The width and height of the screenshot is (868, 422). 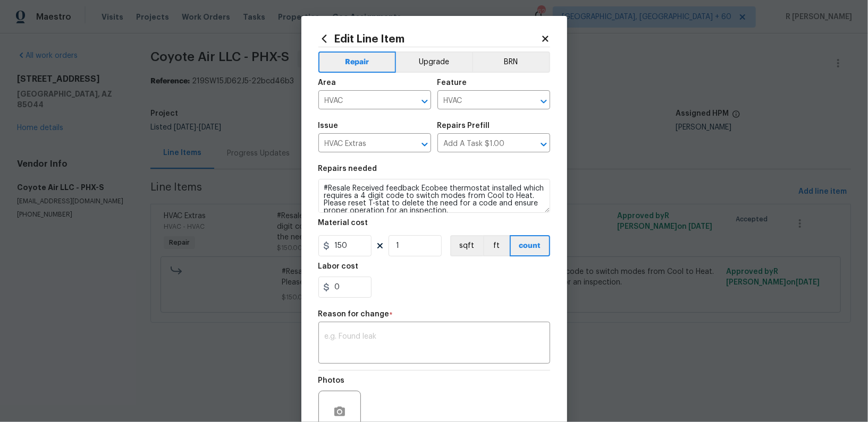 What do you see at coordinates (332, 381) in the screenshot?
I see `h5: Photos` at bounding box center [332, 381].